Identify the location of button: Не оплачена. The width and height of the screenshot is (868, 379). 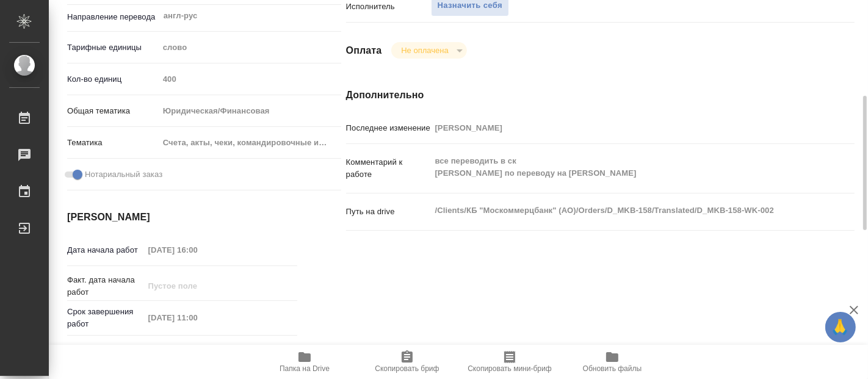
(424, 50).